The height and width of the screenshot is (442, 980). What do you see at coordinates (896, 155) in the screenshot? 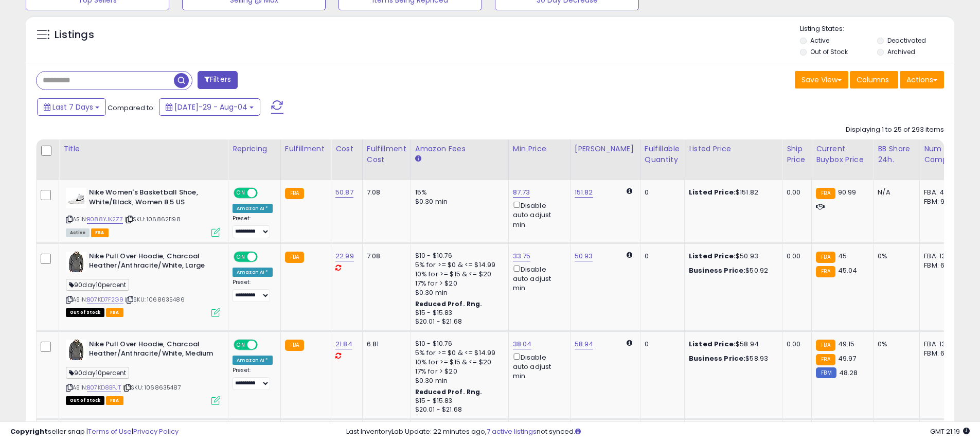
I see `div: BB Share 24h.` at bounding box center [896, 155].